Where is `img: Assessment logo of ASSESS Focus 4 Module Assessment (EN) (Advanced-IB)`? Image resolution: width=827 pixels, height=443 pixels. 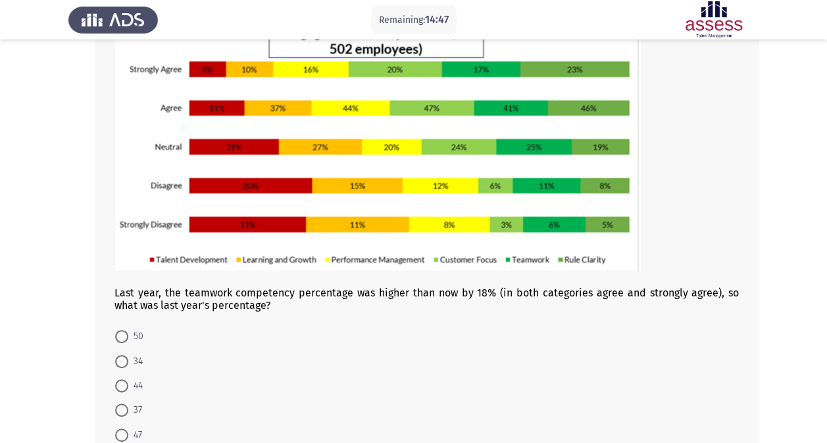
img: Assessment logo of ASSESS Focus 4 Module Assessment (EN) (Advanced-IB) is located at coordinates (713, 20).